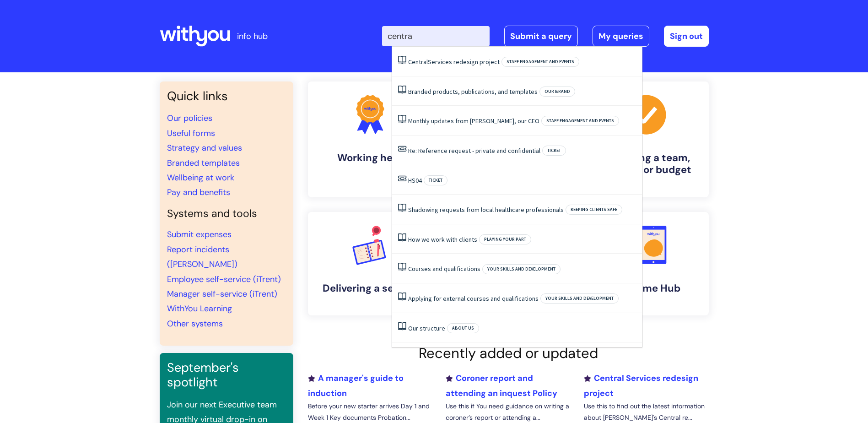 The image size is (868, 423). What do you see at coordinates (370, 158) in the screenshot?
I see `h4: Working here` at bounding box center [370, 158].